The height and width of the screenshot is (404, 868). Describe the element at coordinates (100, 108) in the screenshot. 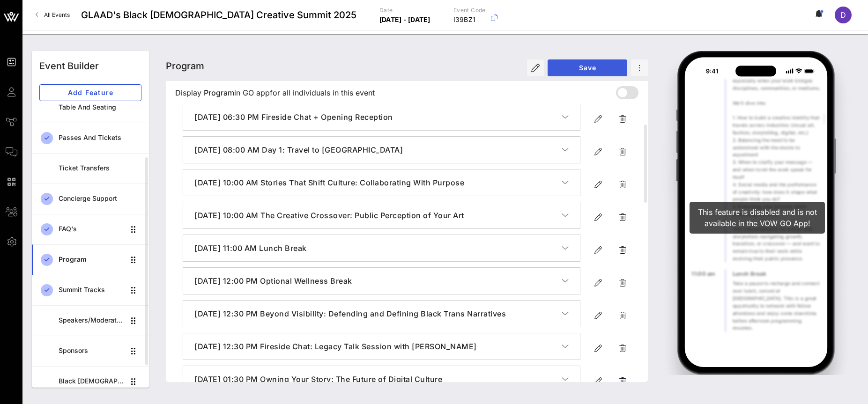

I see `div: Table and Seating` at that location.